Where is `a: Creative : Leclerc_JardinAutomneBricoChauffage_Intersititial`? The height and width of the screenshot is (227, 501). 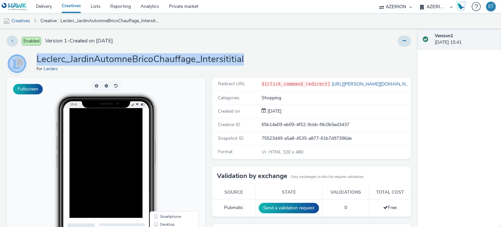 a: Creative : Leclerc_JardinAutomneBricoChauffage_Intersititial is located at coordinates (100, 21).